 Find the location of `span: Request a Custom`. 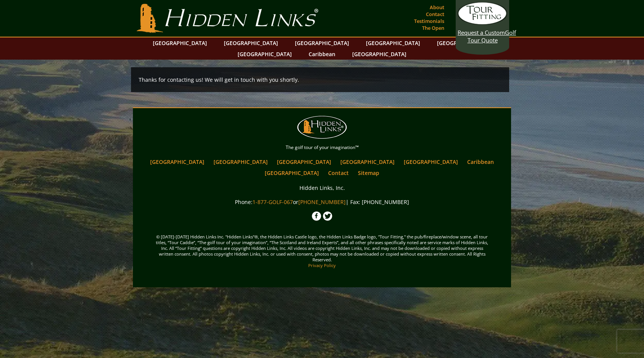

span: Request a Custom is located at coordinates (481, 32).